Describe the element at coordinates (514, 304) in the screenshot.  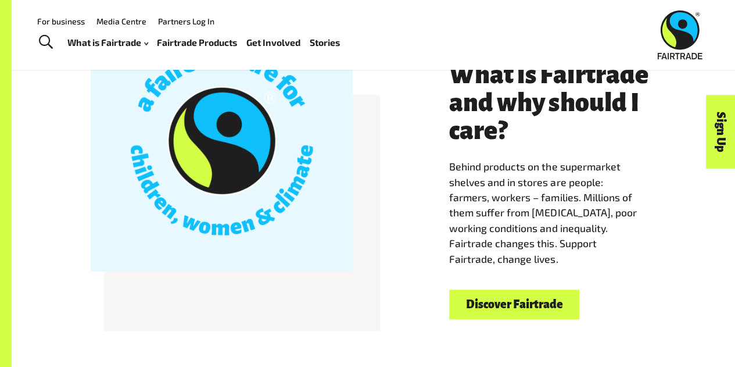
I see `a: Discover Fairtrade` at that location.